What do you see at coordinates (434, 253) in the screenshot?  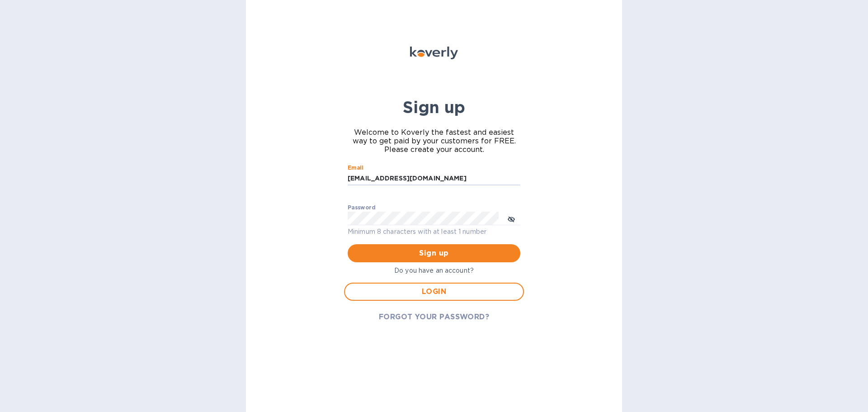 I see `span: Sign up` at bounding box center [434, 253].